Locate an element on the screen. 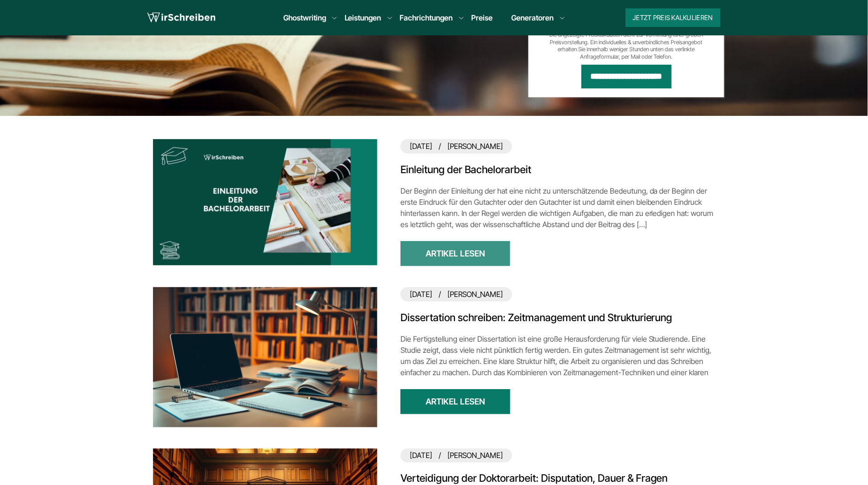  a: Leistungen is located at coordinates (363, 17).